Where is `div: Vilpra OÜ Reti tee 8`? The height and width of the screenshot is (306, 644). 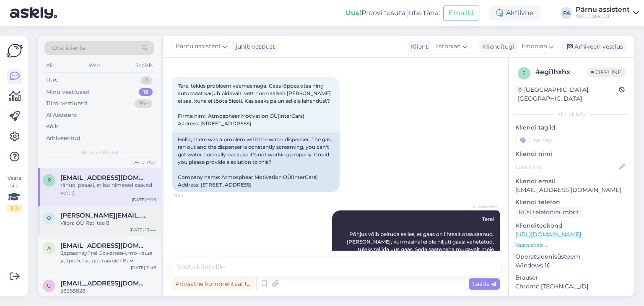 div: Vilpra OÜ Reti tee 8 is located at coordinates (108, 223).